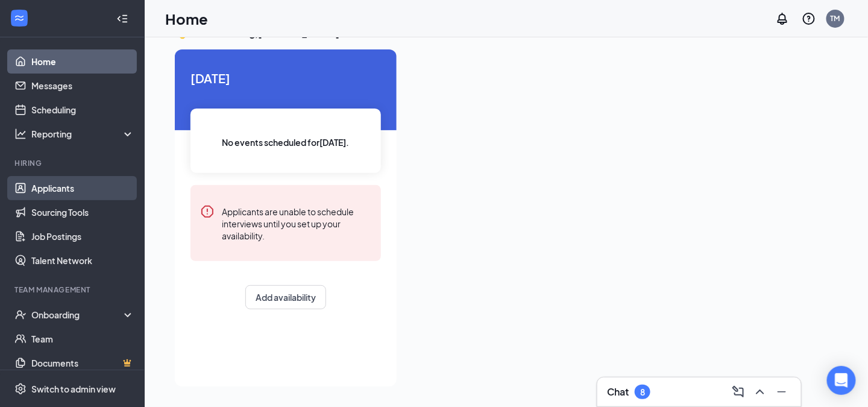 This screenshot has width=868, height=407. I want to click on div: Switch to admin view, so click(74, 389).